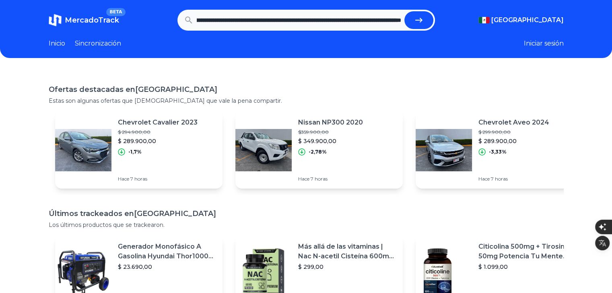 This screenshot has height=293, width=612. Describe the element at coordinates (493, 267) in the screenshot. I see `font: $ 1.099,00` at that location.